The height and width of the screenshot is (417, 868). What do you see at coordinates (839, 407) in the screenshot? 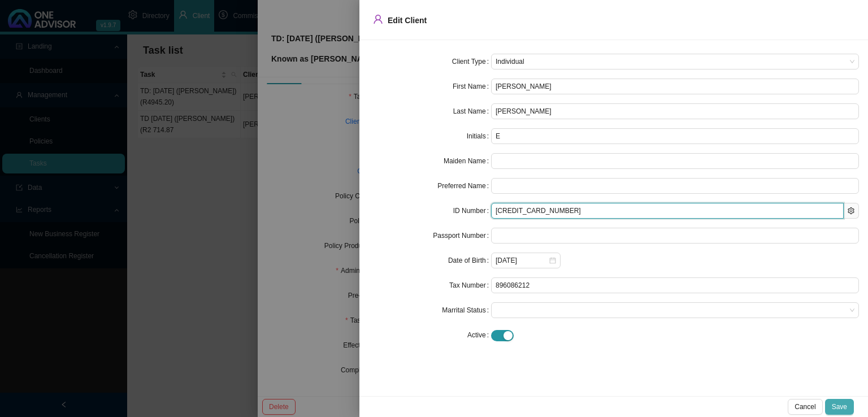
I see `span: Save` at bounding box center [839, 407].